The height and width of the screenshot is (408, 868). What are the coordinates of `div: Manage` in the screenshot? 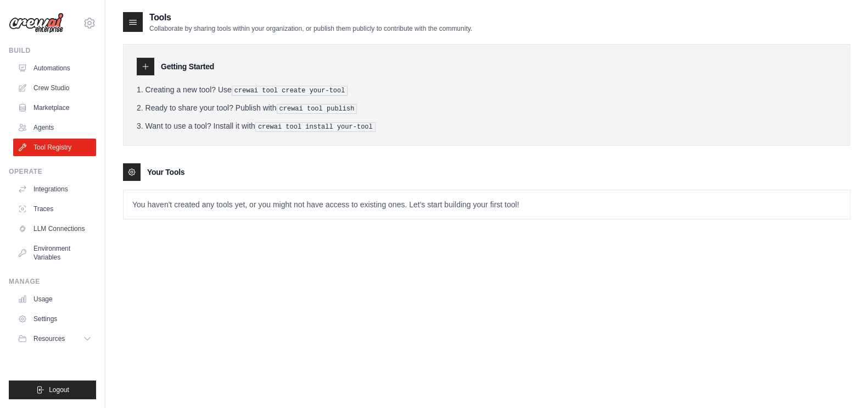 It's located at (52, 281).